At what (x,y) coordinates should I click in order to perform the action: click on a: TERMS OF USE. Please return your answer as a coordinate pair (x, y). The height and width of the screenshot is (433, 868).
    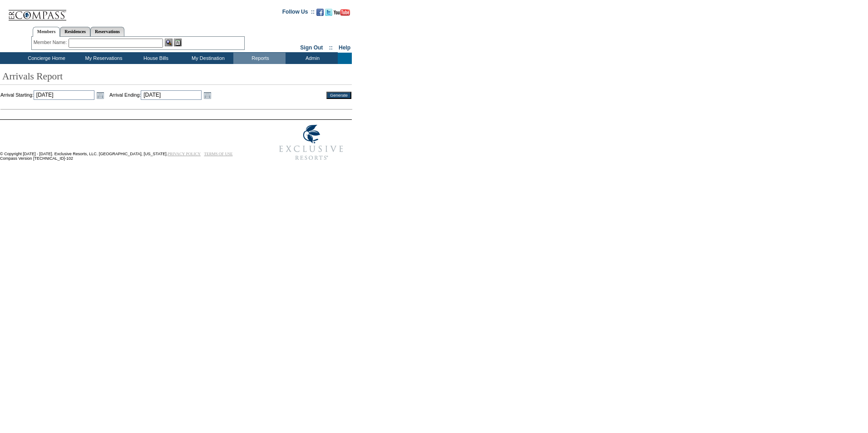
    Looking at the image, I should click on (218, 154).